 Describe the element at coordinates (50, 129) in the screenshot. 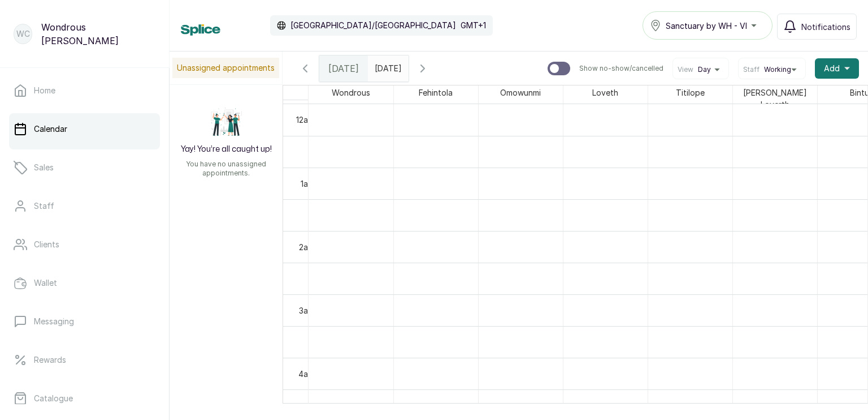

I see `p: Calendar` at that location.